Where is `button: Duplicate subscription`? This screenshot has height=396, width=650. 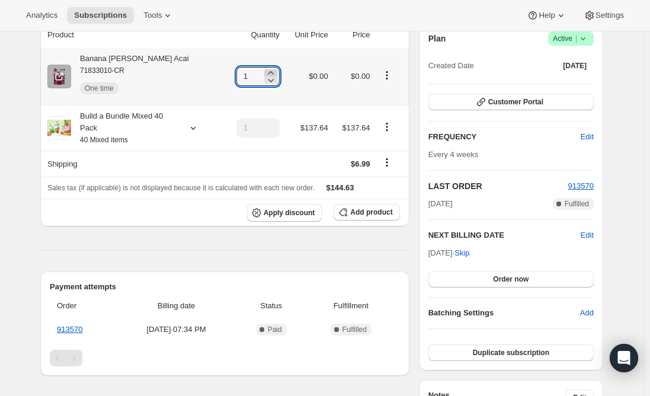 button: Duplicate subscription is located at coordinates (511, 353).